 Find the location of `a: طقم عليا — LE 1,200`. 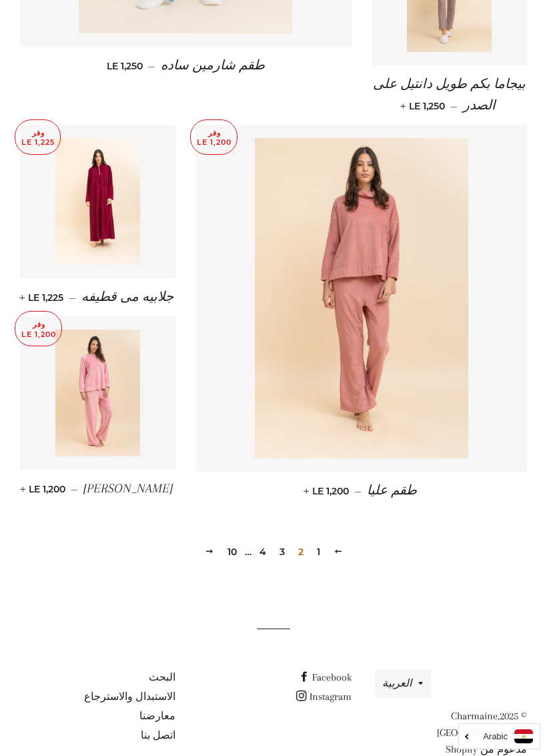

a: طقم عليا — LE 1,200 is located at coordinates (361, 490).